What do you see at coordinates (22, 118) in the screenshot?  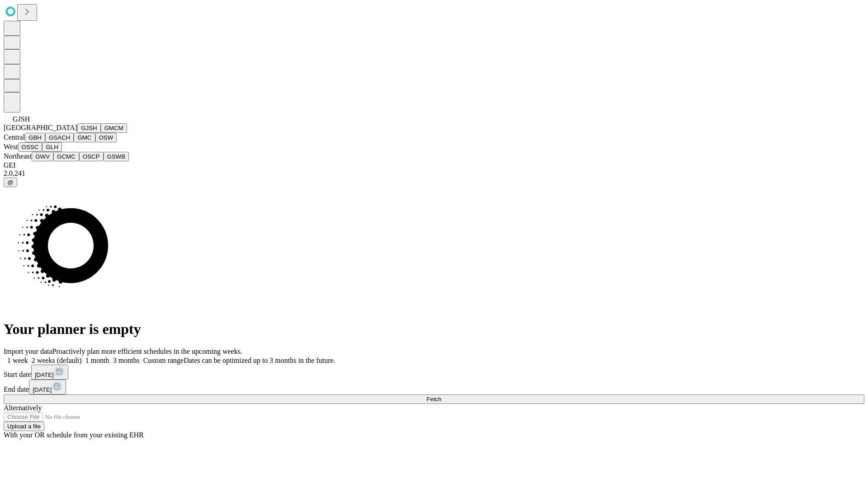 I see `span: GJSH` at bounding box center [22, 118].